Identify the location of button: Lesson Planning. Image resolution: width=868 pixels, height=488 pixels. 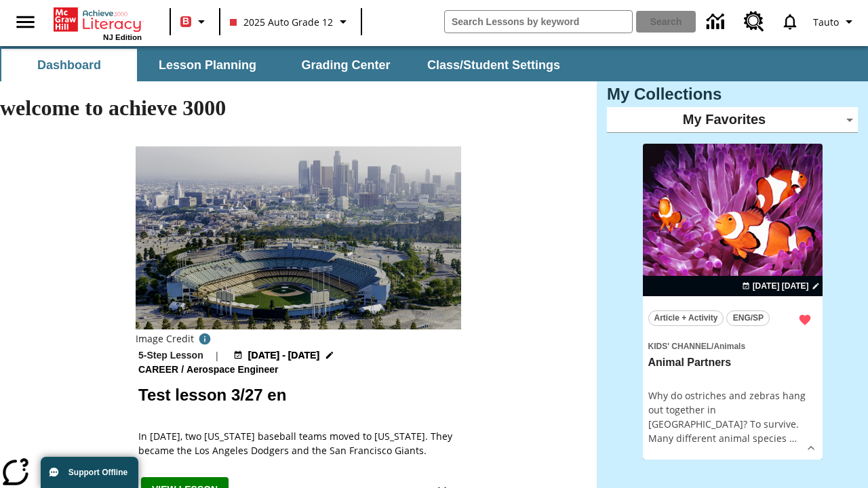
(207, 65).